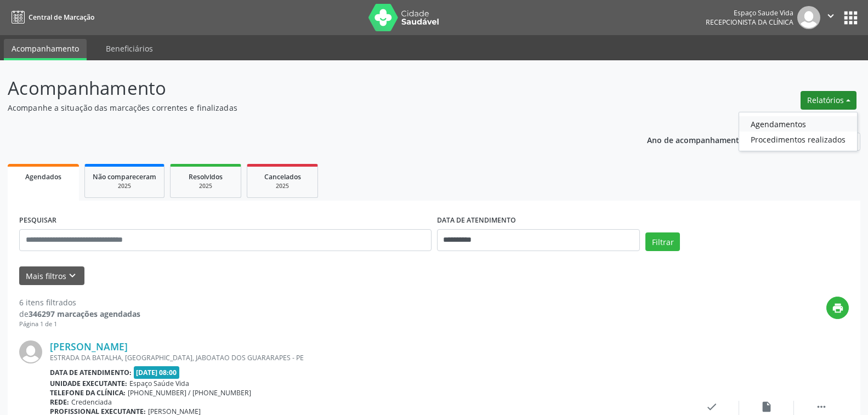 Image resolution: width=868 pixels, height=415 pixels. What do you see at coordinates (84, 314) in the screenshot?
I see `strong: 346297 marcações agendadas` at bounding box center [84, 314].